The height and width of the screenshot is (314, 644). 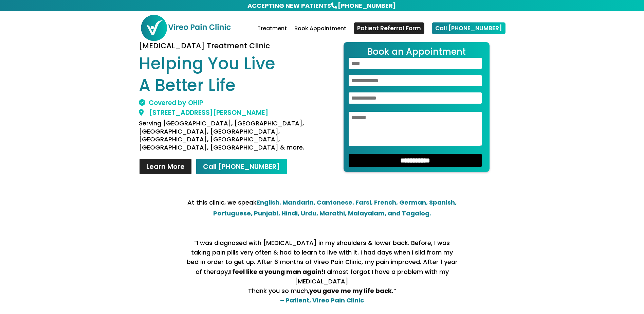 I want to click on img: Vireo Pain Clinic, so click(x=186, y=28).